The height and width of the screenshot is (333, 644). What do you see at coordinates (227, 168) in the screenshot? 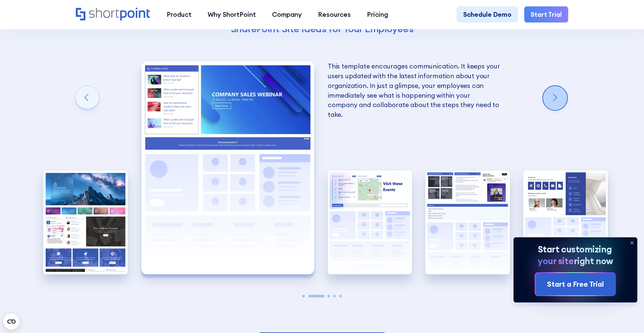
I see `img: HR SharePoint site example for Homepage` at bounding box center [227, 168].